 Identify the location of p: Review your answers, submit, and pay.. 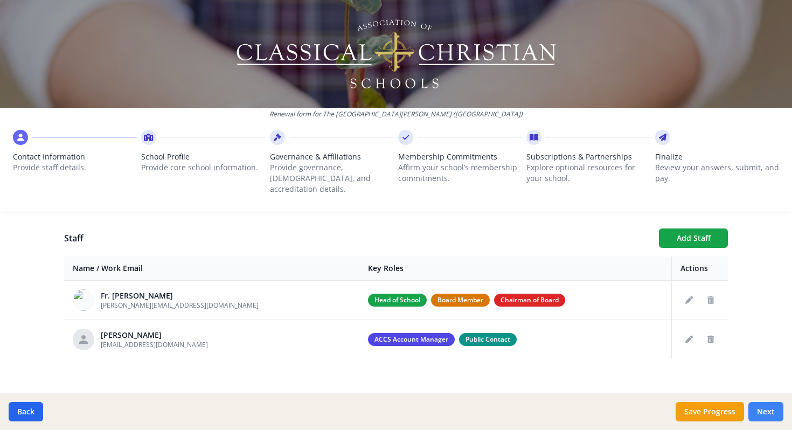
(717, 173).